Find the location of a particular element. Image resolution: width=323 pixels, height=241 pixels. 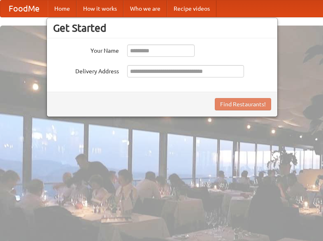

h3: Get Started is located at coordinates (162, 28).